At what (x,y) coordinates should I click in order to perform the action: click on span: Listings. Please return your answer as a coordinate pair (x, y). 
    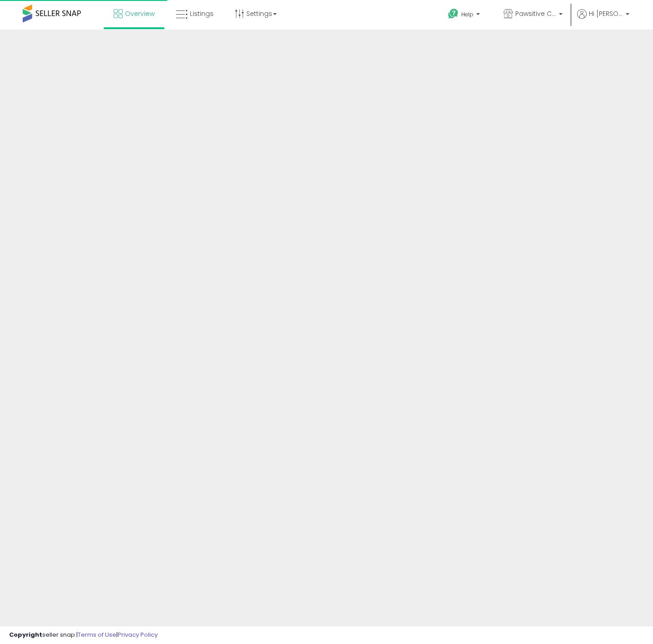
    Looking at the image, I should click on (202, 14).